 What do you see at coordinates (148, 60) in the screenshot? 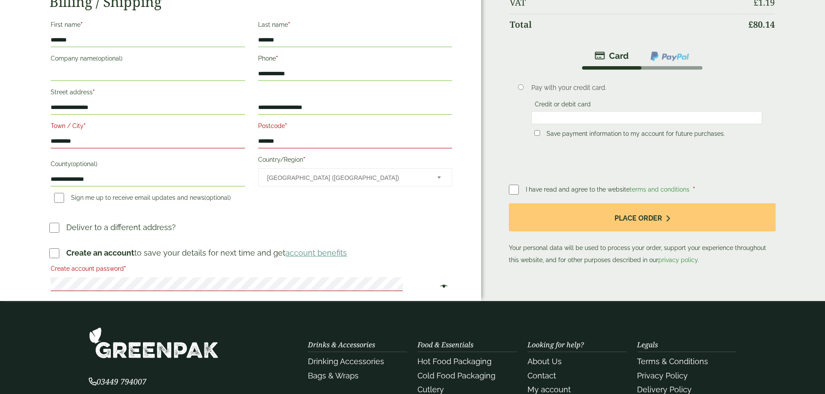
I see `label: Company name` at bounding box center [148, 60].